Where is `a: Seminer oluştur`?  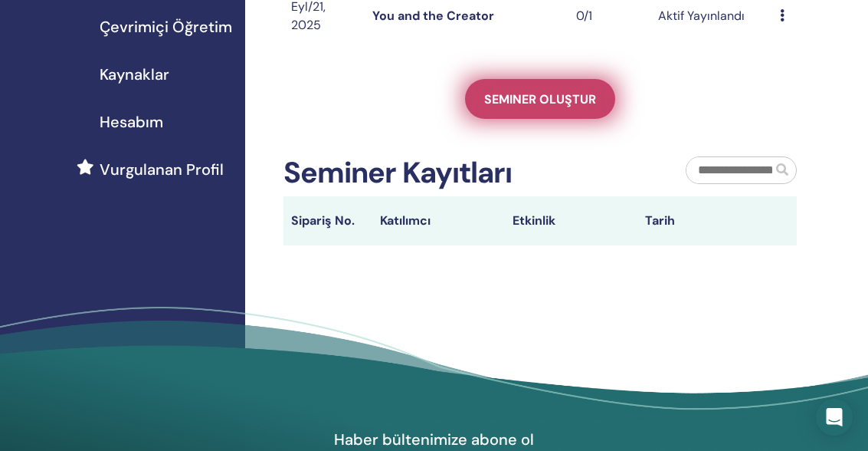 a: Seminer oluştur is located at coordinates (540, 99).